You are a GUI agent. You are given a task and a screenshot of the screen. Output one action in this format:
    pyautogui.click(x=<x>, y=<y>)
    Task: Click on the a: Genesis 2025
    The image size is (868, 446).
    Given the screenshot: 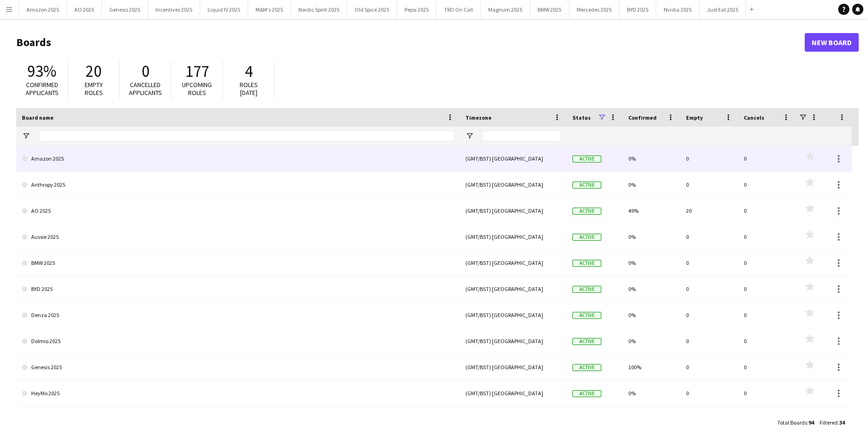 What is the action you would take?
    pyautogui.click(x=238, y=368)
    